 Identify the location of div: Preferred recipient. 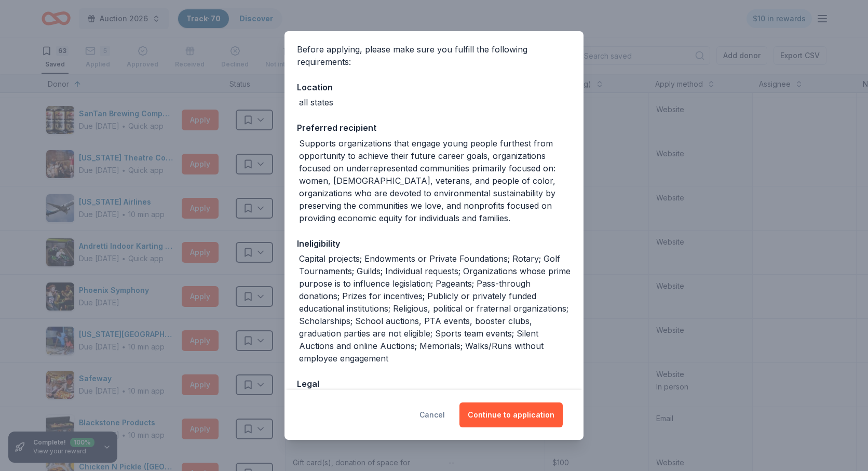
(434, 128).